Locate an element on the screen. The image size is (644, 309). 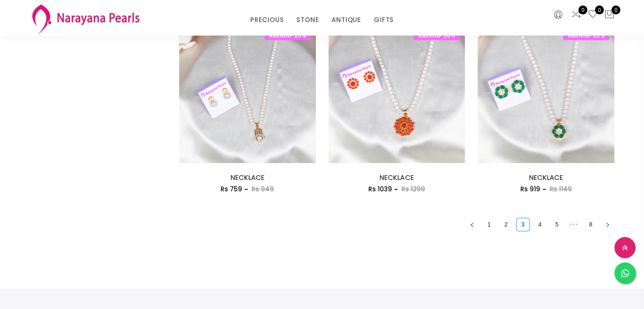
li: Next 5 Pages is located at coordinates (573, 225).